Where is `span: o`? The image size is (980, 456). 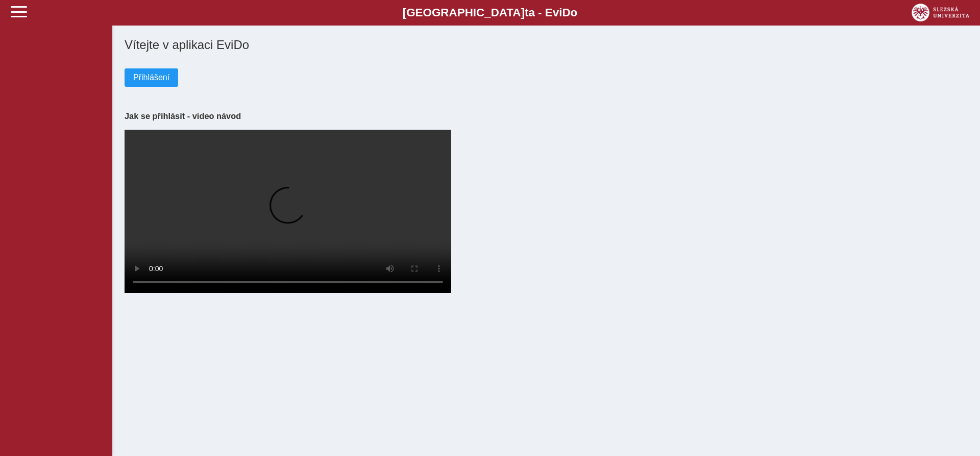 span: o is located at coordinates (575, 12).